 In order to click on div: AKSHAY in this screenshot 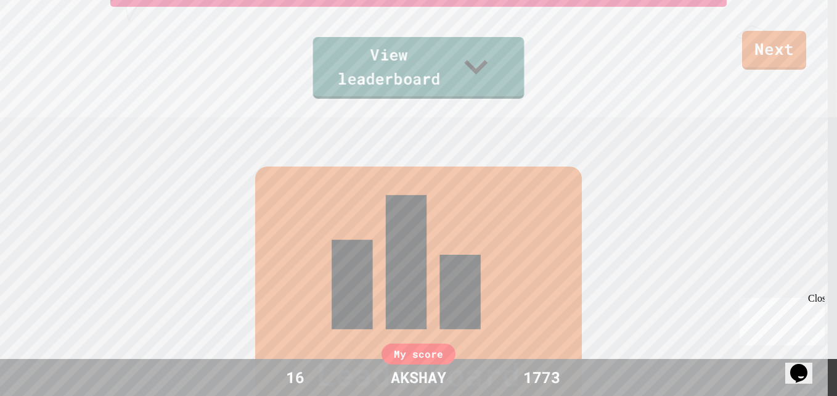, I will do `click(418, 377)`.